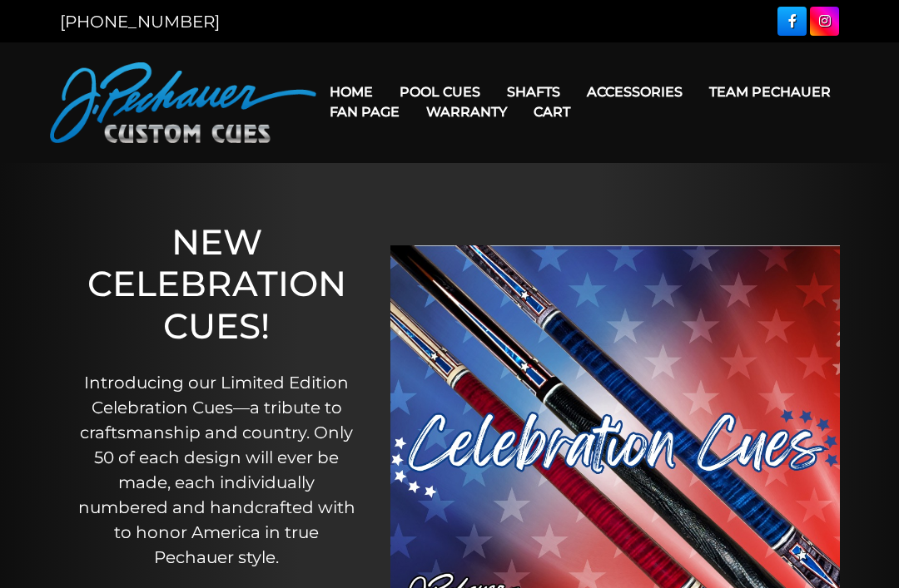 Image resolution: width=899 pixels, height=588 pixels. What do you see at coordinates (352, 92) in the screenshot?
I see `a: Home` at bounding box center [352, 92].